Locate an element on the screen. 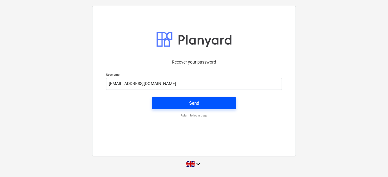  div: Chat Widget is located at coordinates (373, 163).